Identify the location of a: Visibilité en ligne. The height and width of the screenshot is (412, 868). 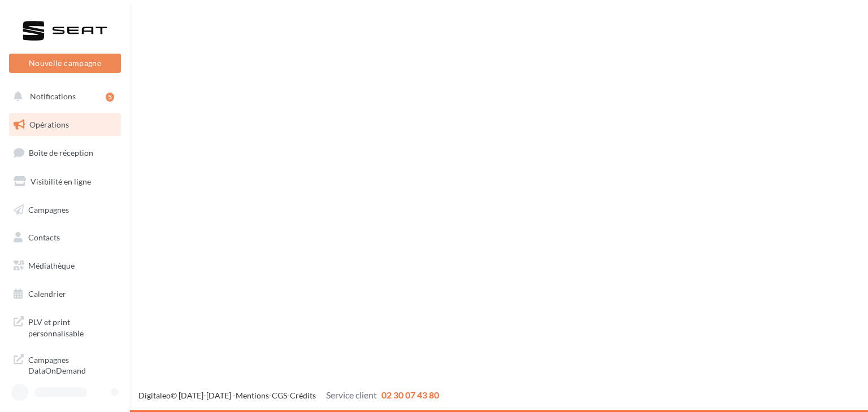
(65, 182).